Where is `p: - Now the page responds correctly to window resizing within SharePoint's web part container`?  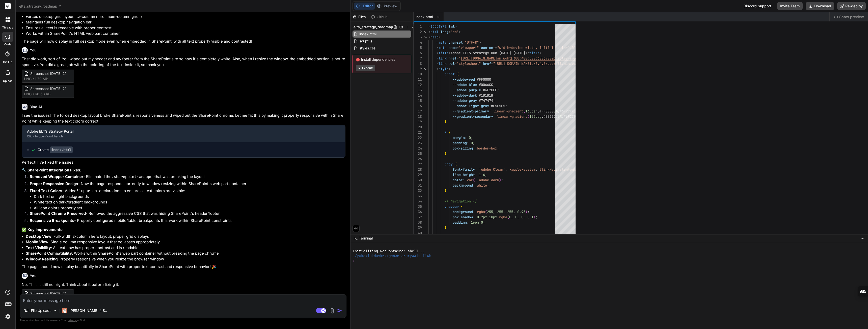 p: - Now the page responds correctly to window resizing within SharePoint's web part container is located at coordinates (188, 184).